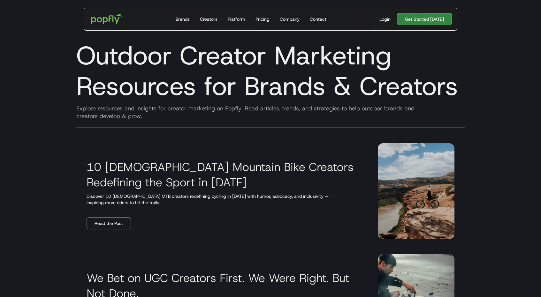 The height and width of the screenshot is (297, 541). I want to click on a: Creators, so click(208, 19).